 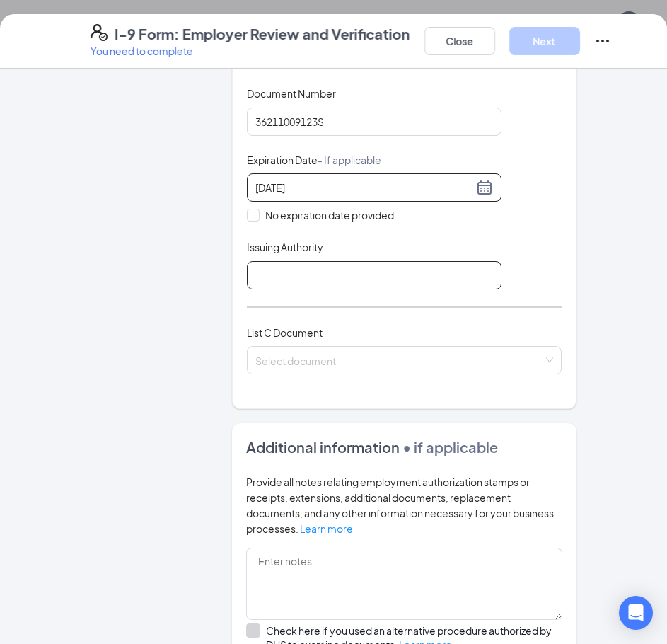 I want to click on button: Close, so click(x=460, y=41).